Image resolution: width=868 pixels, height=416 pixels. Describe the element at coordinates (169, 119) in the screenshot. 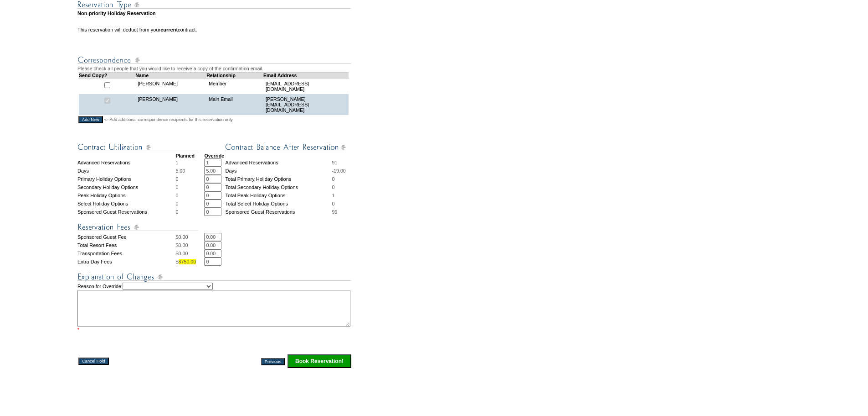

I see `span: <--Add additional correspondence recipients for this reservation only.` at that location.